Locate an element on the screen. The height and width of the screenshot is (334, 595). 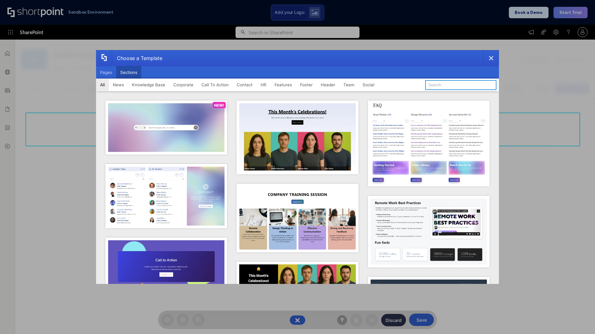
button: Features is located at coordinates (283, 85).